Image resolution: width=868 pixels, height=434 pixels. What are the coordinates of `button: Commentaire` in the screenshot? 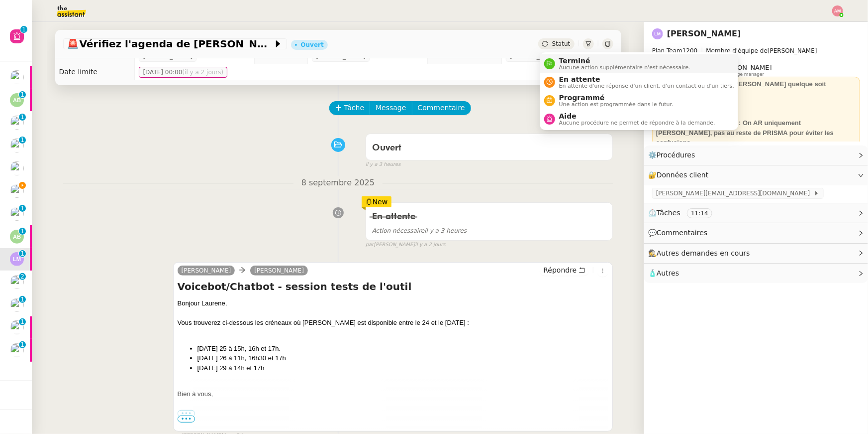 It's located at (442, 108).